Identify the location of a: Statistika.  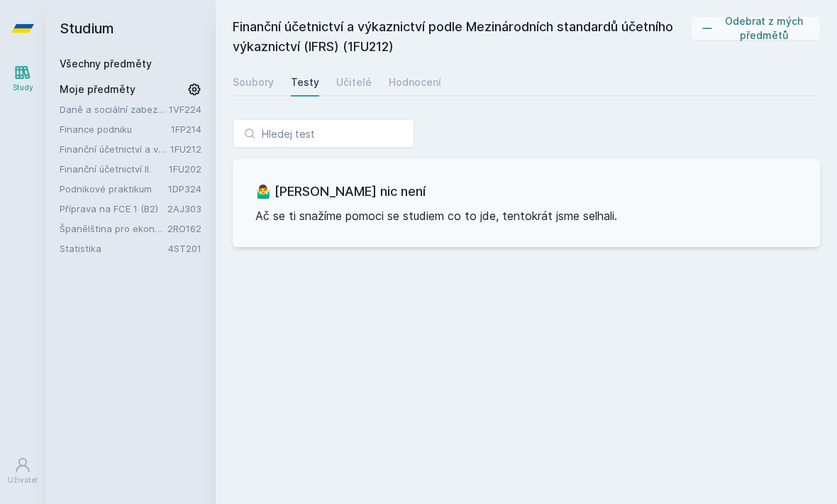
(113, 248).